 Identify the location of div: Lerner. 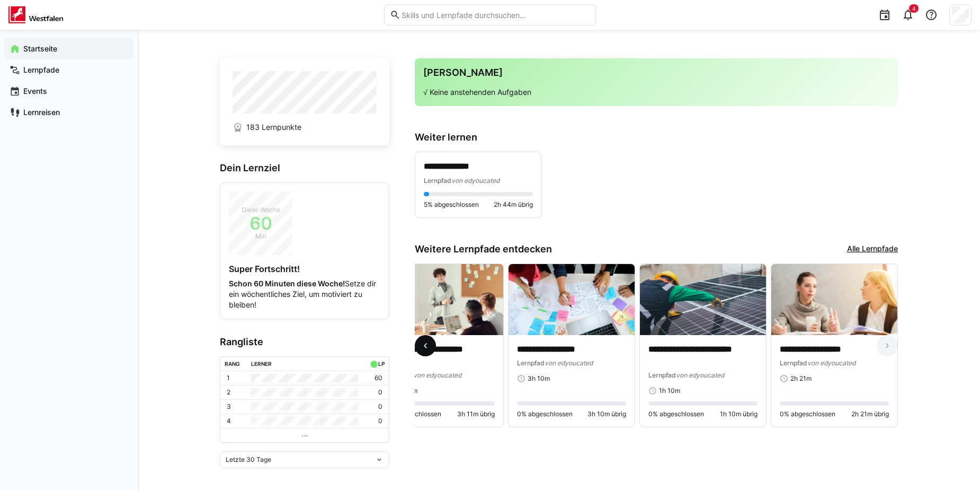
(261, 363).